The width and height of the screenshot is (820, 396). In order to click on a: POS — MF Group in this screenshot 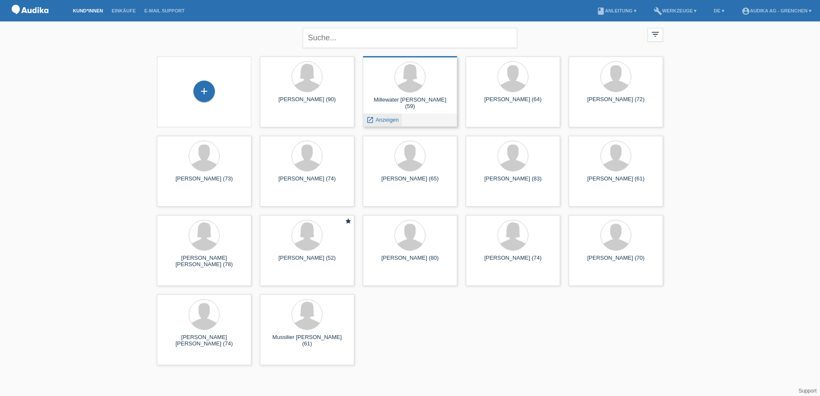, I will do `click(30, 20)`.